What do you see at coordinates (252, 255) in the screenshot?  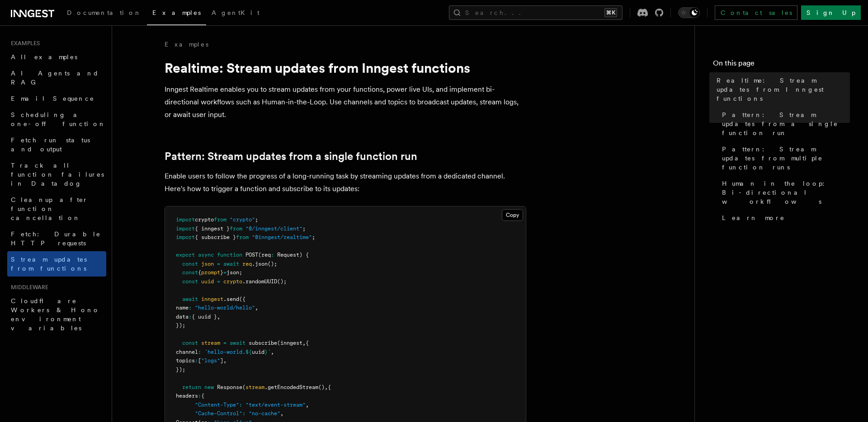 I see `span: POST` at bounding box center [252, 255].